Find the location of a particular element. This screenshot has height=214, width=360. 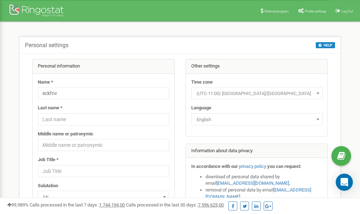

input: Name is located at coordinates (103, 93).